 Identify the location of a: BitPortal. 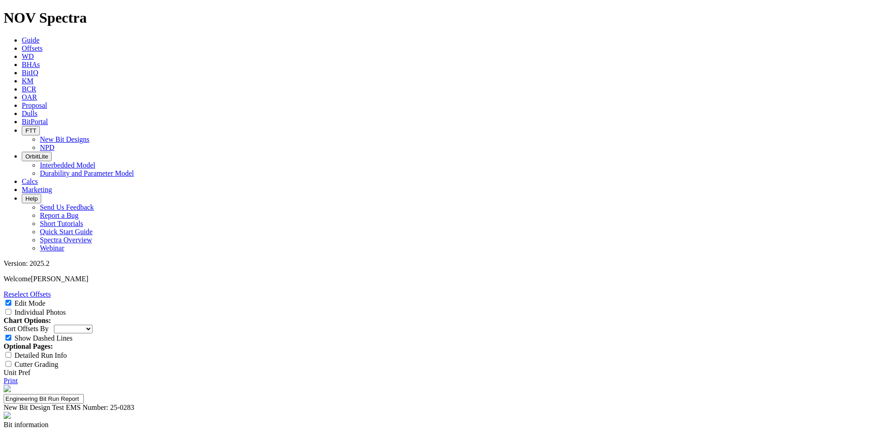
(35, 121).